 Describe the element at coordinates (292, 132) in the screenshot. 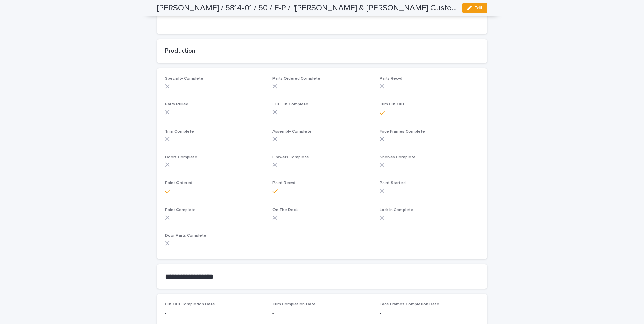

I see `span: Assembly Complete` at that location.